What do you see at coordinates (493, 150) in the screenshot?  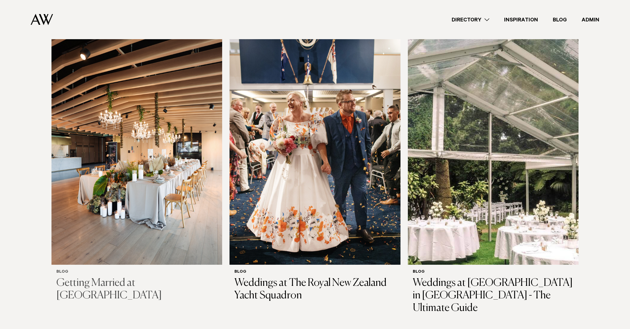 I see `img: Blog | Weddings at Beaufords in Totara Park - The Ultimate Guide` at bounding box center [493, 150].